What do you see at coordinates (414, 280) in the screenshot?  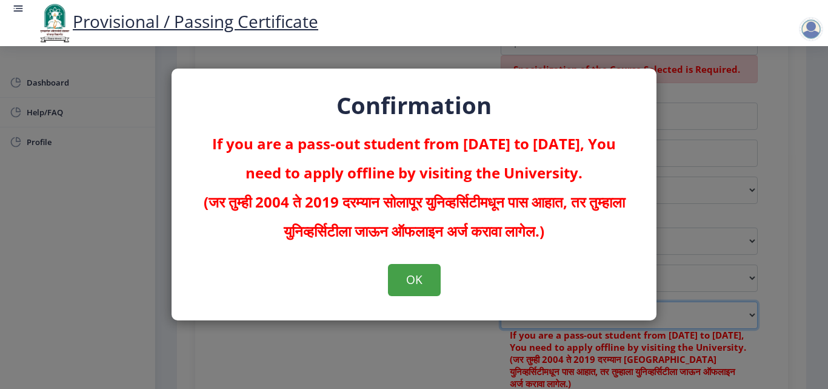 I see `button: OK` at bounding box center [414, 280].